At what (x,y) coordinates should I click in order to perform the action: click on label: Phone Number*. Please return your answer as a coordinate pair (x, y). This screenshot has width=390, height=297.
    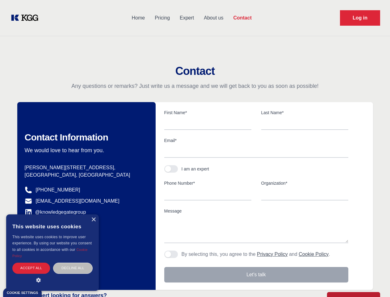
    Looking at the image, I should click on (208, 183).